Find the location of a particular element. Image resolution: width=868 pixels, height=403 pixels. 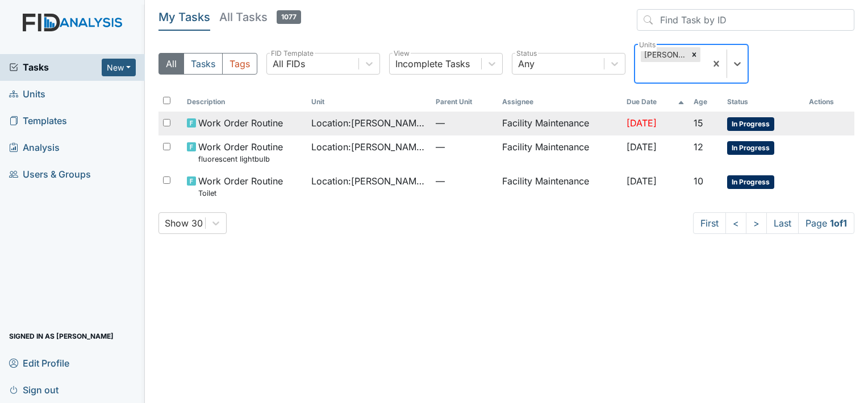

a: First is located at coordinates (710, 223).